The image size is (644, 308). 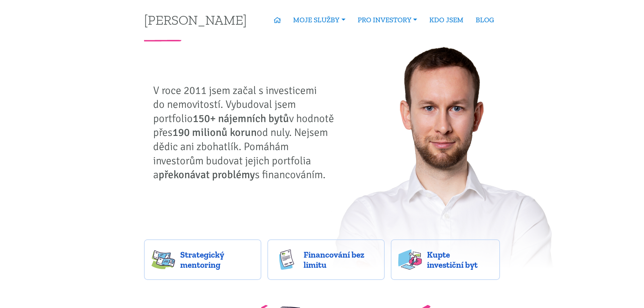 What do you see at coordinates (446, 20) in the screenshot?
I see `a: KDO JSEM` at bounding box center [446, 20].